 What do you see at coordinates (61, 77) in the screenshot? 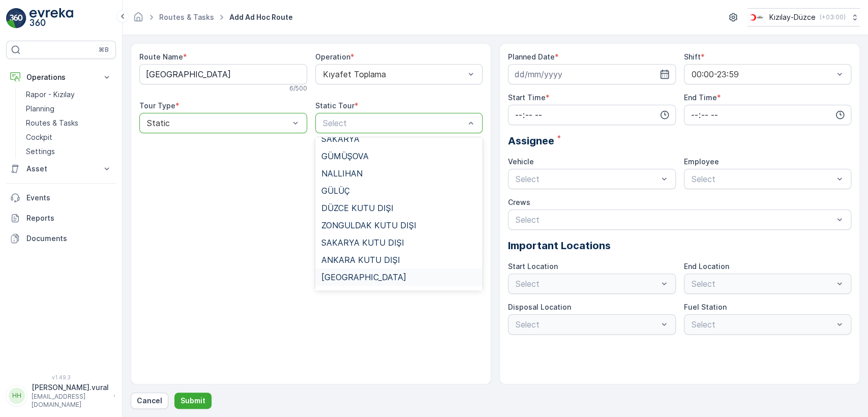
I see `button: Operations` at bounding box center [61, 77].